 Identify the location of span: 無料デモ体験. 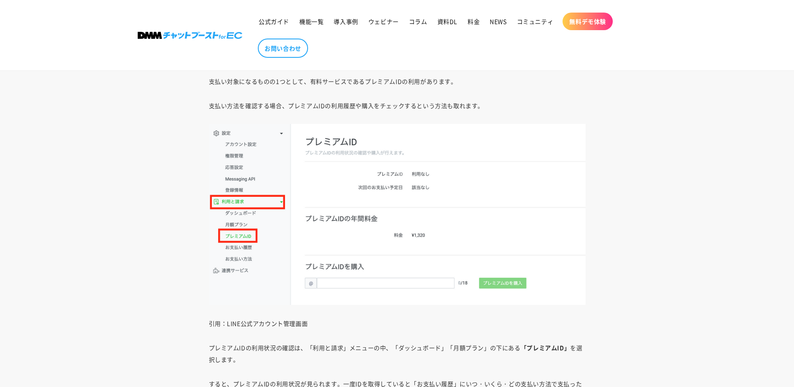
(587, 21).